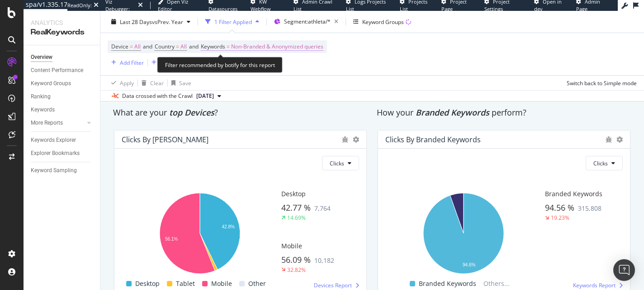 Image resolution: width=644 pixels, height=290 pixels. Describe the element at coordinates (433, 140) in the screenshot. I see `div: Clicks By Branded Keywords` at that location.